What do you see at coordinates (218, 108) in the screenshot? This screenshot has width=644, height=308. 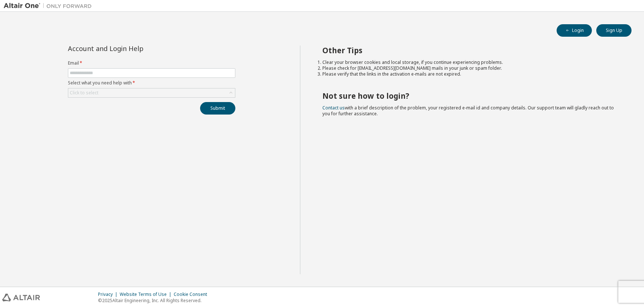 I see `button: Submit` at bounding box center [218, 108].